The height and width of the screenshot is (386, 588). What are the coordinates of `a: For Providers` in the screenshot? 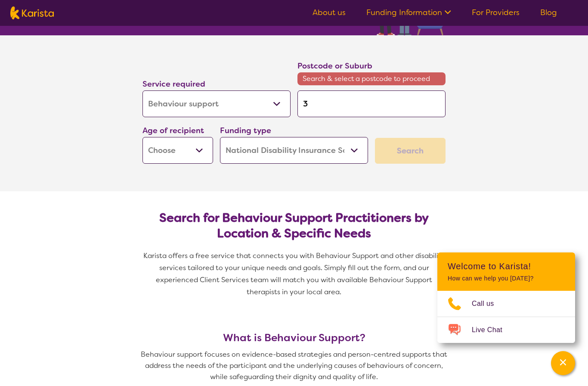 It's located at (496, 13).